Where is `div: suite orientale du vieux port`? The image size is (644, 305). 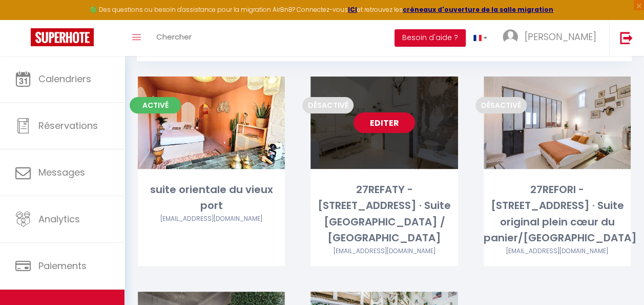 div: suite orientale du vieux port is located at coordinates (211, 198).